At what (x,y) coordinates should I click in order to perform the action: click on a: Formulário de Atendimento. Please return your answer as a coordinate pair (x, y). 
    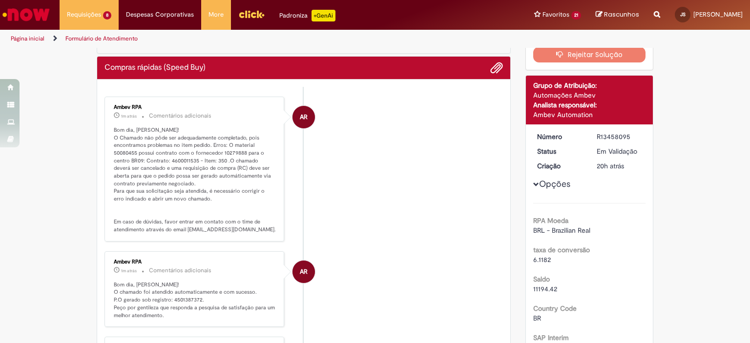
    Looking at the image, I should click on (102, 39).